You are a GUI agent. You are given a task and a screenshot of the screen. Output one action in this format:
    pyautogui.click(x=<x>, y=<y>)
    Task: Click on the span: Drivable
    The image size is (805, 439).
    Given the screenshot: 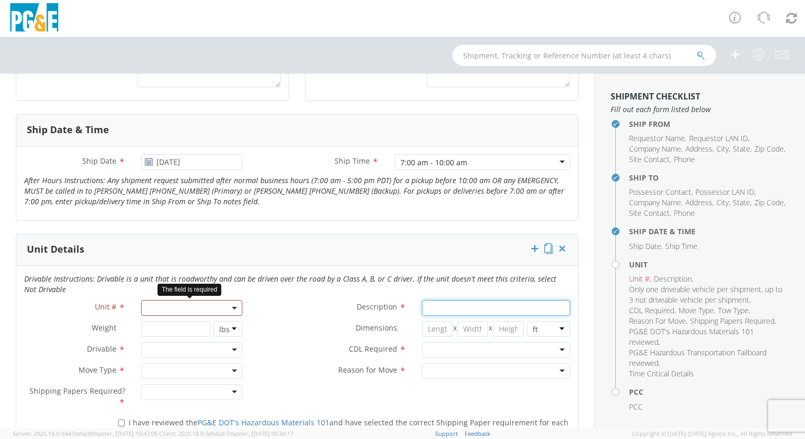 What is the action you would take?
    pyautogui.click(x=102, y=349)
    